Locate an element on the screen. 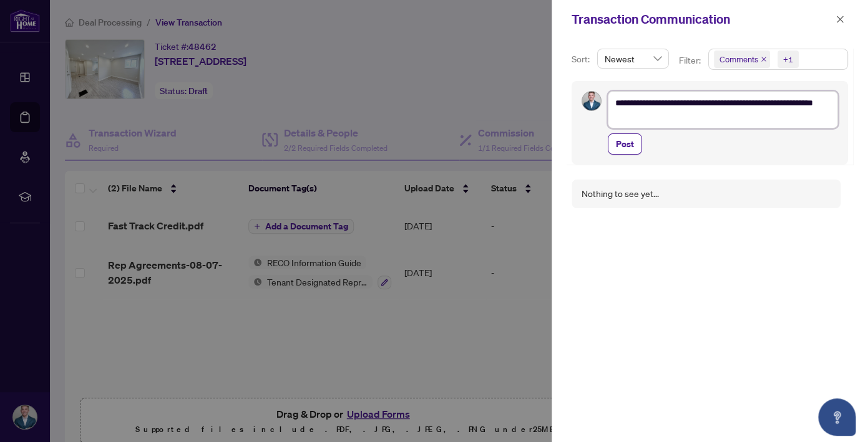 Image resolution: width=868 pixels, height=442 pixels. button: Open asap is located at coordinates (837, 418).